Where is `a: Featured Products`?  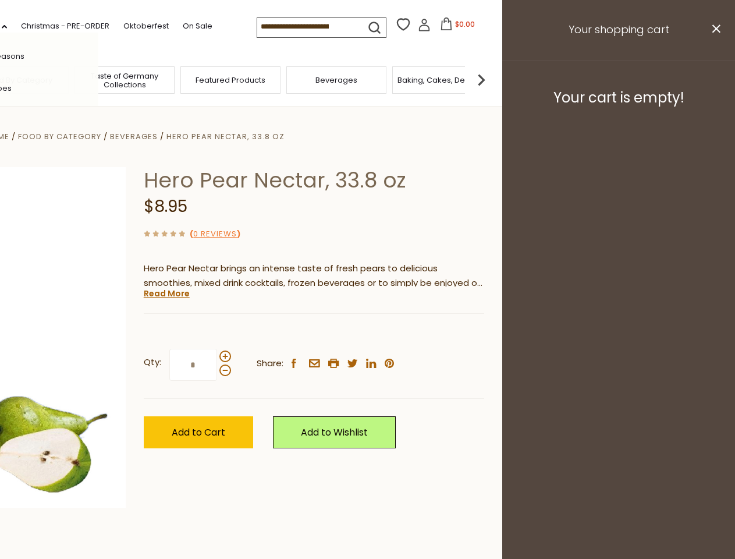
a: Featured Products is located at coordinates (231, 80).